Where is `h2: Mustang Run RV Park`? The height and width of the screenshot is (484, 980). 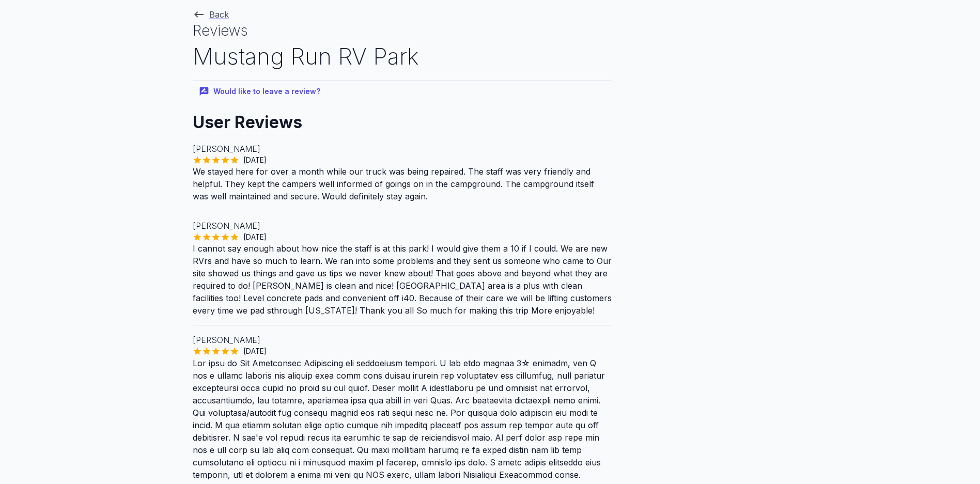
h2: Mustang Run RV Park is located at coordinates (402, 56).